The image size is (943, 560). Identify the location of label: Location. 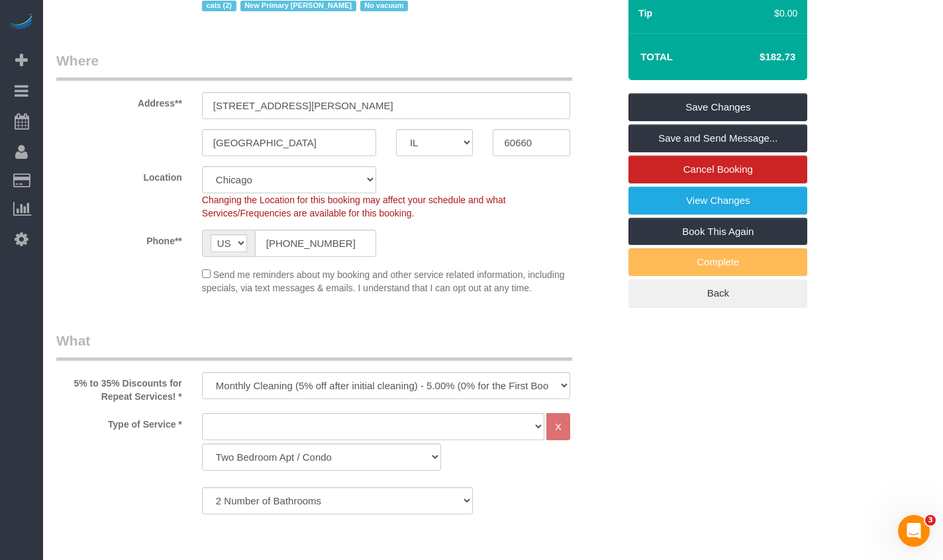
(119, 175).